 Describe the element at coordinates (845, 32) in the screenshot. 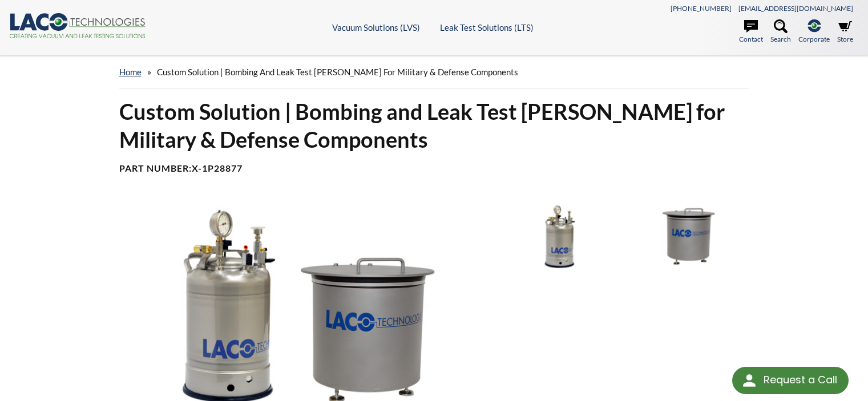

I see `a: Store` at that location.